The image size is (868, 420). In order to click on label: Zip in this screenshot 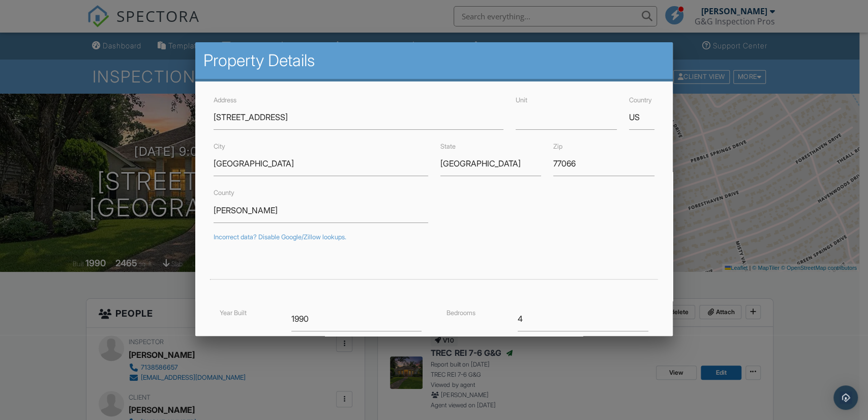, I will do `click(558, 146)`.